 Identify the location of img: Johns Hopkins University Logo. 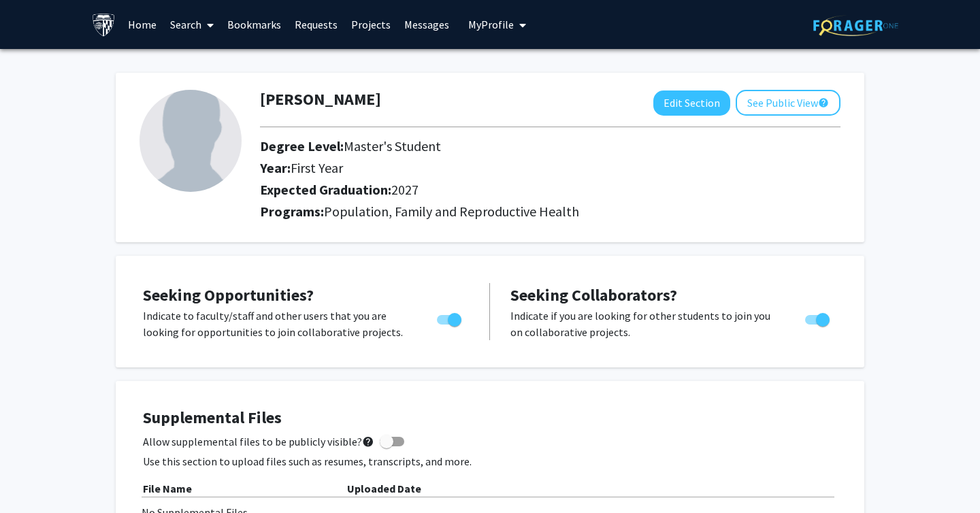
(103, 24).